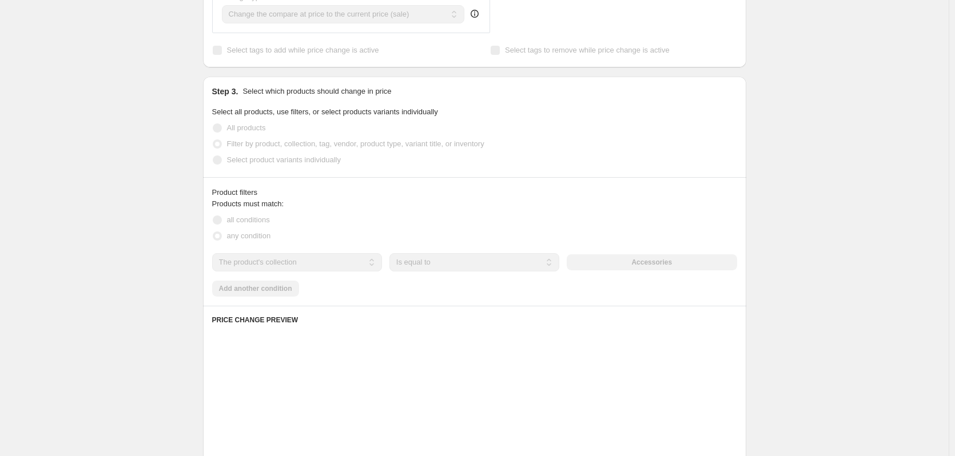 This screenshot has width=955, height=456. What do you see at coordinates (248, 220) in the screenshot?
I see `span: all conditions` at bounding box center [248, 220].